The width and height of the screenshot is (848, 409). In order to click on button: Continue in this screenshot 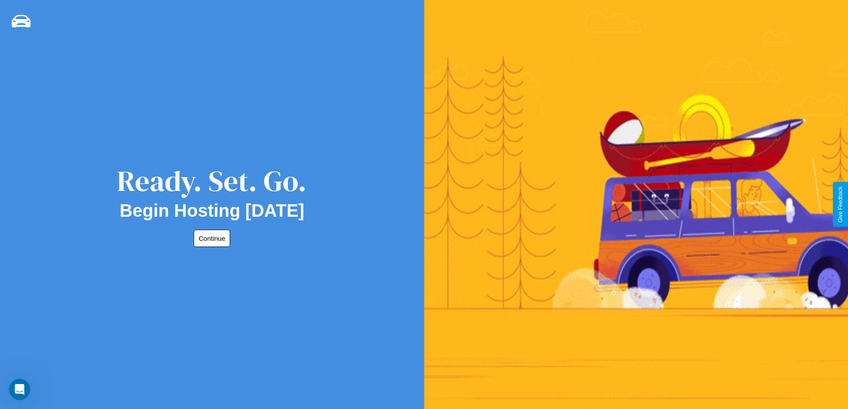, I will do `click(212, 238)`.